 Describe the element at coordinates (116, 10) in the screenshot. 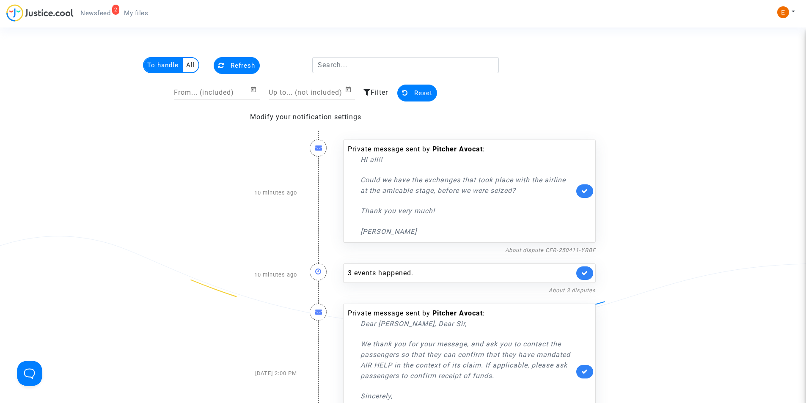

I see `div: 2` at that location.